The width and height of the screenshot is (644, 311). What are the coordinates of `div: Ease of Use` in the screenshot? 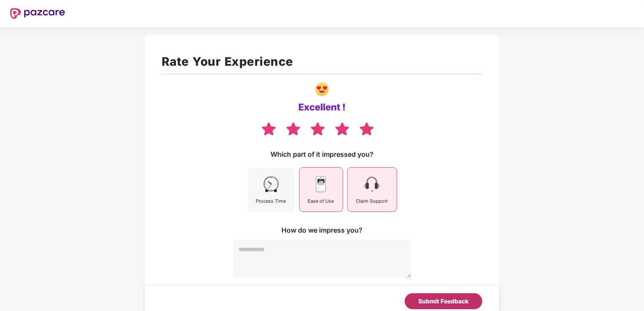 It's located at (321, 201).